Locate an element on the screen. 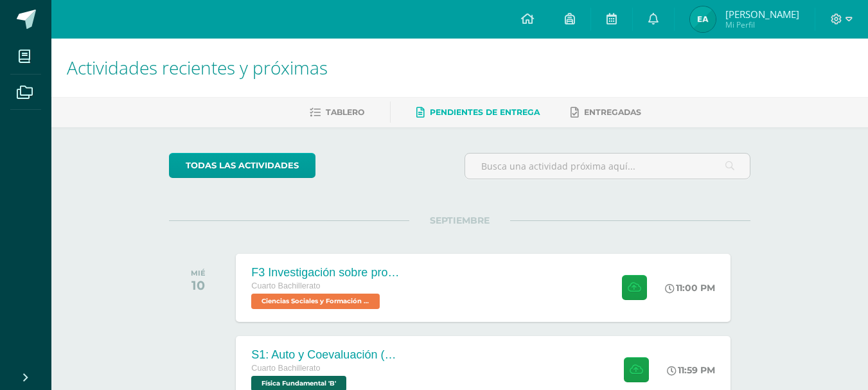  span: Tablero is located at coordinates (345, 112).